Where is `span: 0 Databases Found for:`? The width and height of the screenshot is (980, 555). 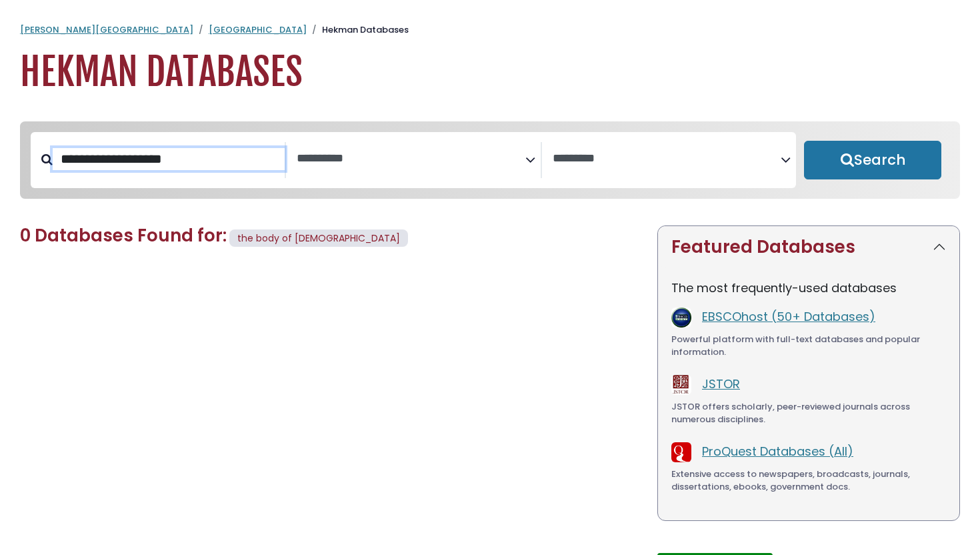 span: 0 Databases Found for: is located at coordinates (123, 236).